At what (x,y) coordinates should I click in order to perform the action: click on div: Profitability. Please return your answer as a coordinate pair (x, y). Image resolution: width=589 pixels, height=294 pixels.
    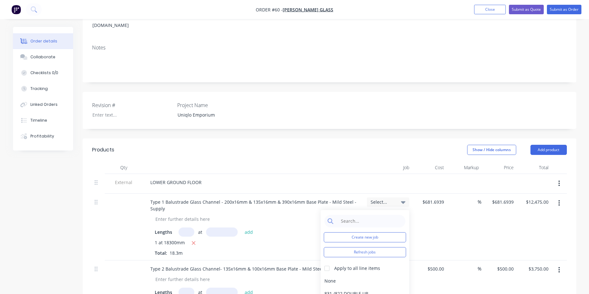
    Looking at the image, I should click on (42, 136).